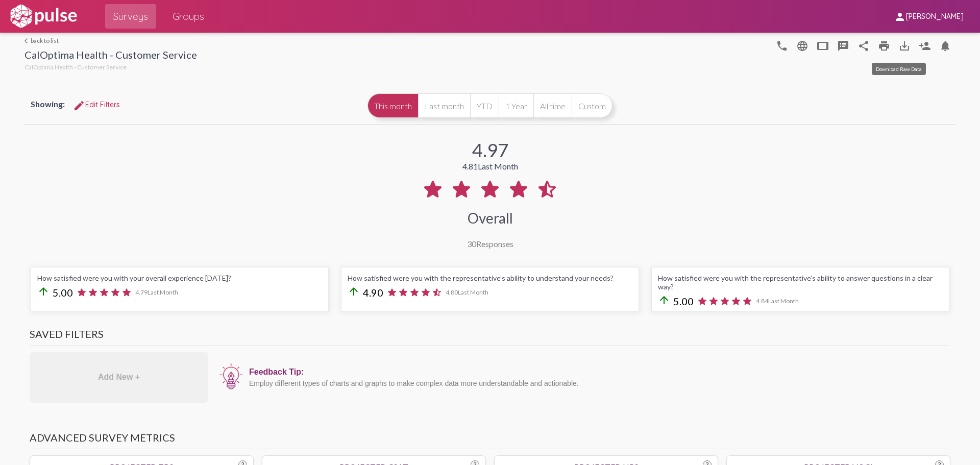 The height and width of the screenshot is (465, 980). Describe the element at coordinates (157, 292) in the screenshot. I see `span: 4.79` at that location.